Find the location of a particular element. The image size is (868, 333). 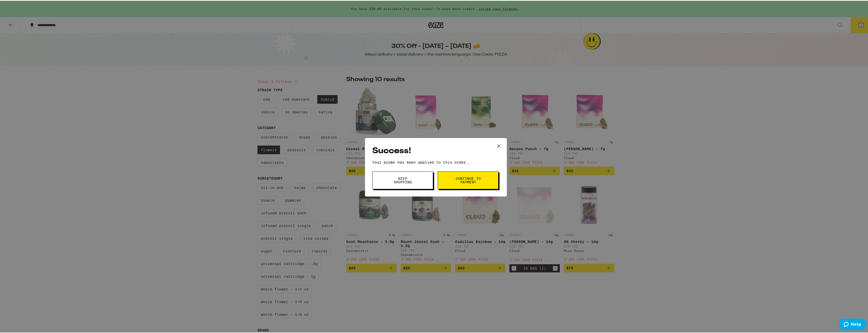

button: Keep Shopping is located at coordinates (402, 180).